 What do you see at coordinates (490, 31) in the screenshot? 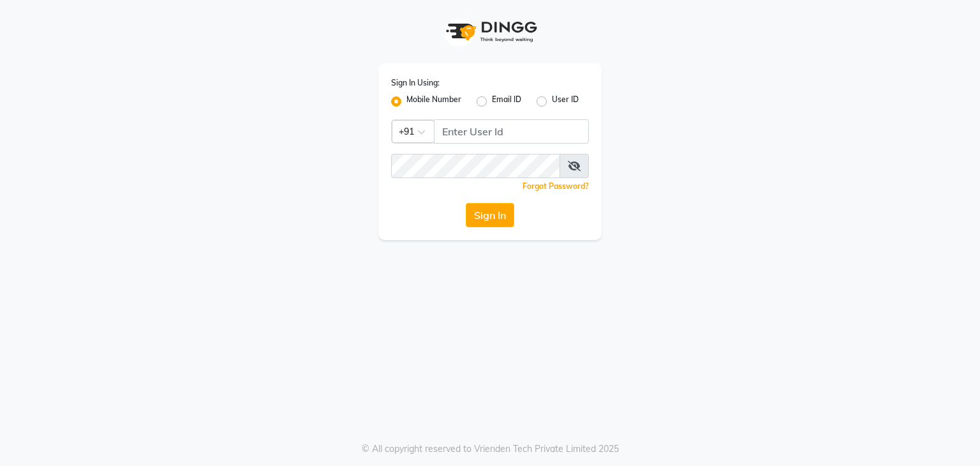
I see `img: logo1.svg` at bounding box center [490, 31].